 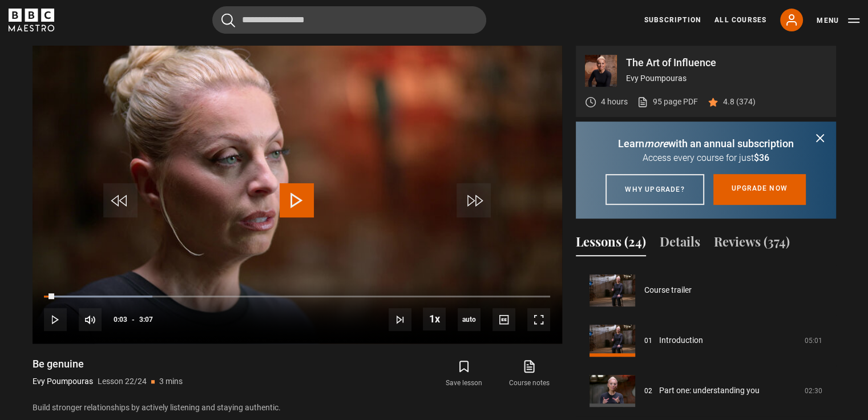 I want to click on svg: BBC Maestro, so click(x=31, y=20).